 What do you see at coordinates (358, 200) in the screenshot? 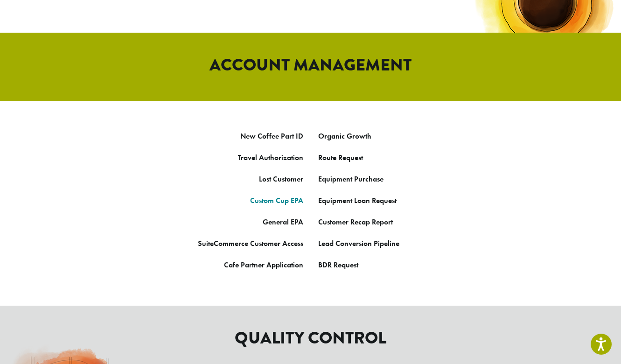
I see `a: Equipment Loan Request` at bounding box center [358, 200].